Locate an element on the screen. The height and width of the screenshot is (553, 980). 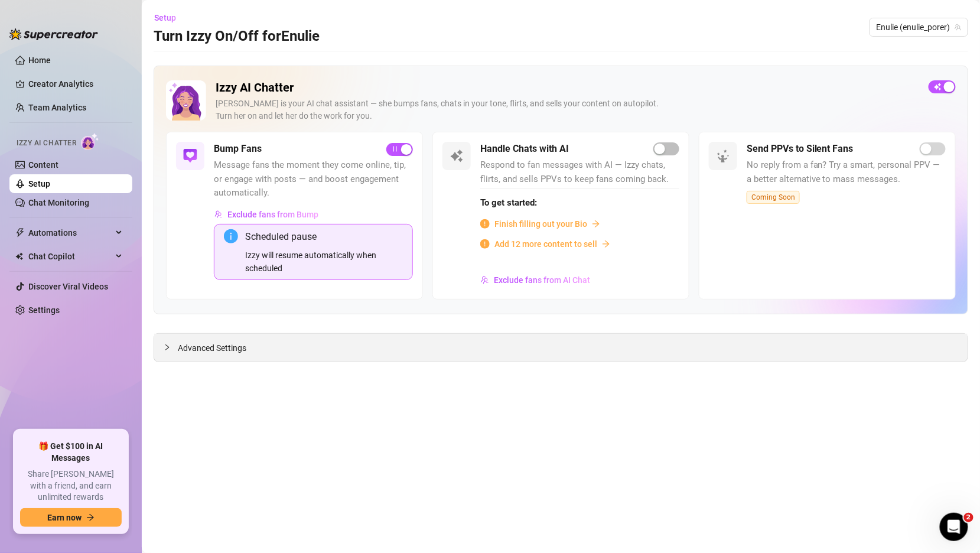
h3: Turn Izzy On/Off for Enulie is located at coordinates (236, 37).